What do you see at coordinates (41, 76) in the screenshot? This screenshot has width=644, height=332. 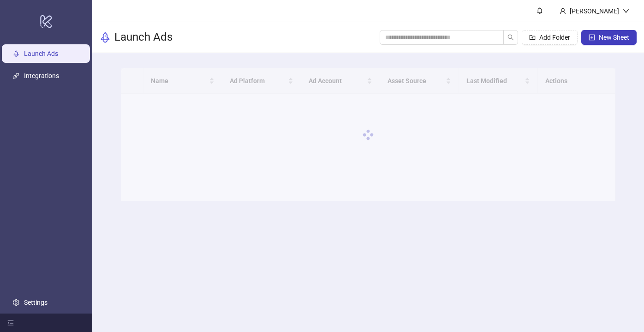 I see `a: Integrations` at bounding box center [41, 76].